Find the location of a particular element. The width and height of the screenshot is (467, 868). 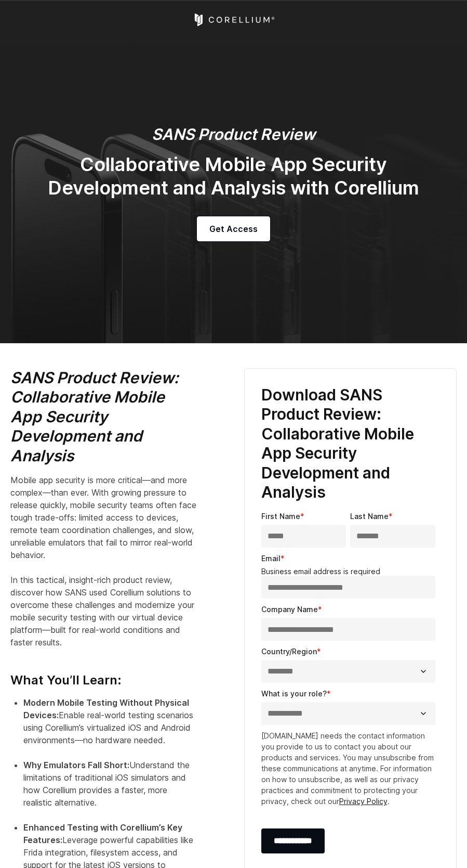

p: Mobile app security is more critical—and more complex—than ever. With growing pressure to release... is located at coordinates (105, 562).